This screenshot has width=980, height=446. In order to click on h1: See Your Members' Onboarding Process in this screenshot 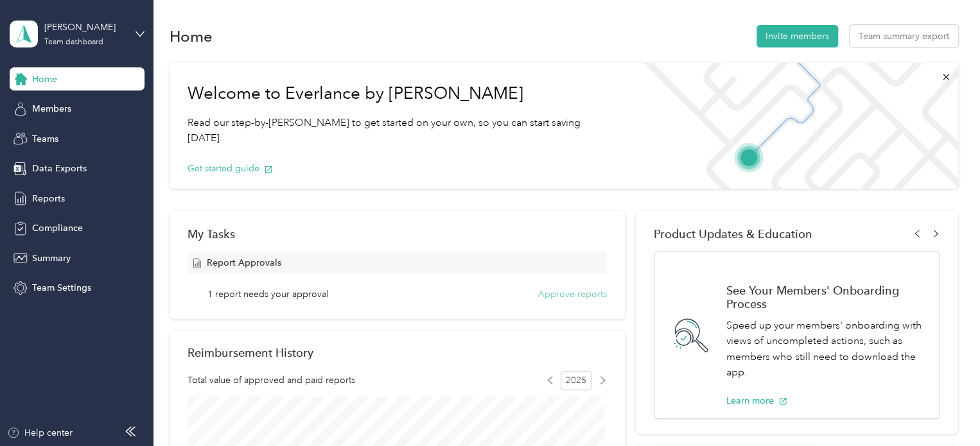, I will do `click(826, 298)`.